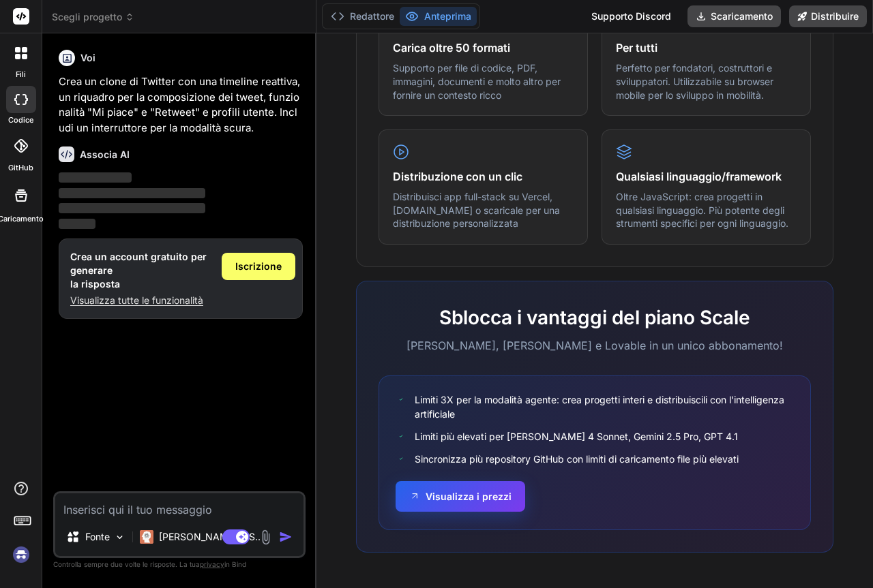 The height and width of the screenshot is (588, 873). Describe the element at coordinates (733, 17) in the screenshot. I see `button: Scaricamento` at that location.